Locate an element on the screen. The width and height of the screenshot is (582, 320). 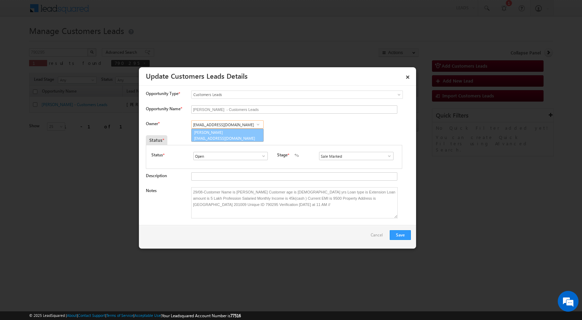
label: Description is located at coordinates (156, 175).